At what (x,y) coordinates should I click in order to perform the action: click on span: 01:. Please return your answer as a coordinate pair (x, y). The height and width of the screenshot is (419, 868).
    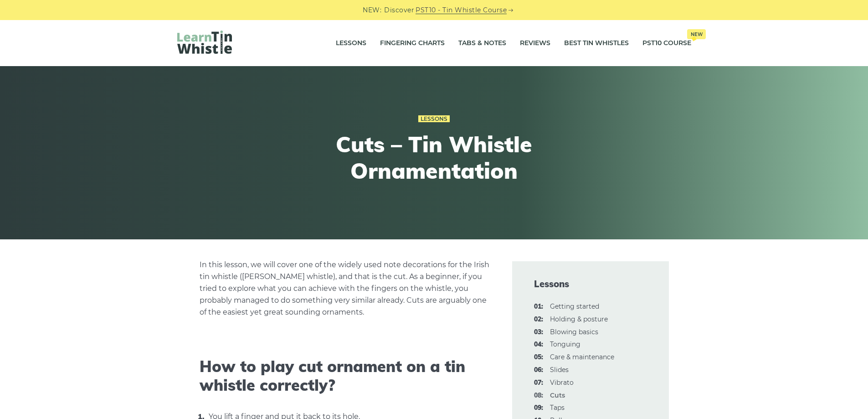
    Looking at the image, I should click on (538, 307).